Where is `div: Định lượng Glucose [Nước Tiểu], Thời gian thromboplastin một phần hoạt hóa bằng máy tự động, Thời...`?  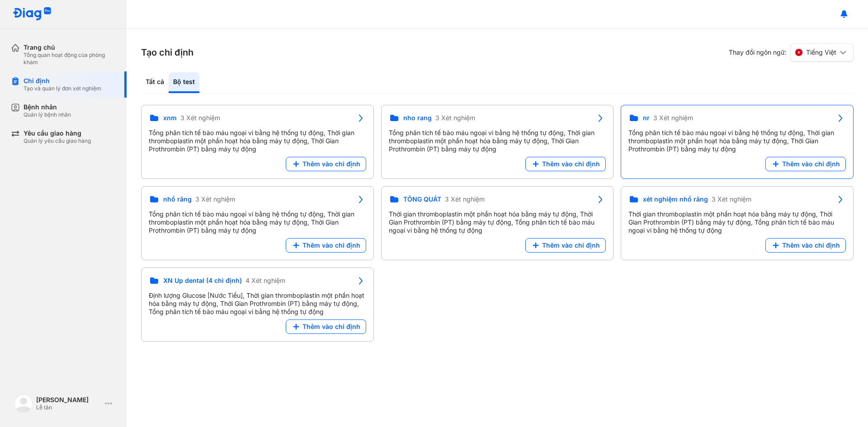 div: Định lượng Glucose [Nước Tiểu], Thời gian thromboplastin một phần hoạt hóa bằng máy tự động, Thời... is located at coordinates (257, 304).